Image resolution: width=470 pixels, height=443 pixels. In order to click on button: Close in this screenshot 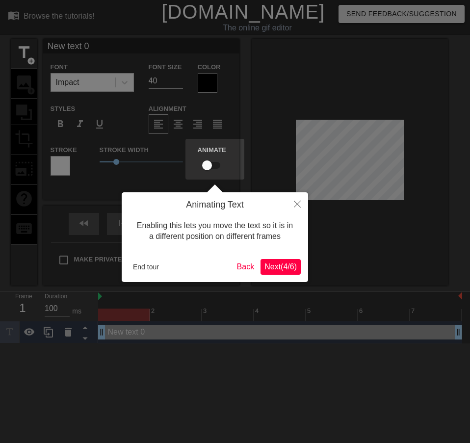, I will do `click(297, 204)`.